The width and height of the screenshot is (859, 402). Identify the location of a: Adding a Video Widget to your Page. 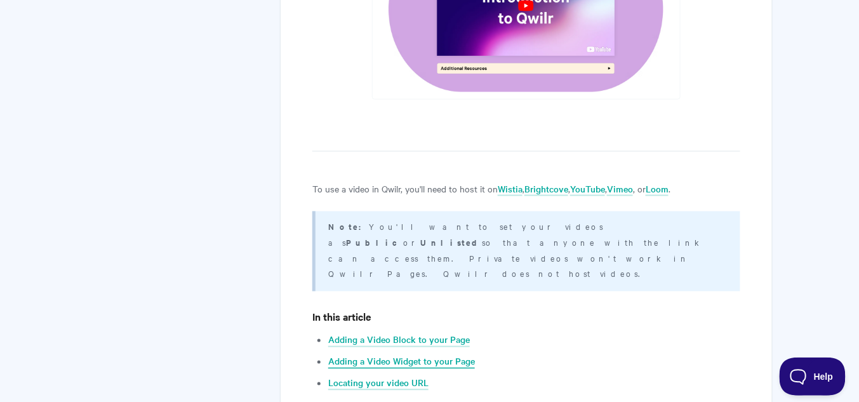
(401, 362).